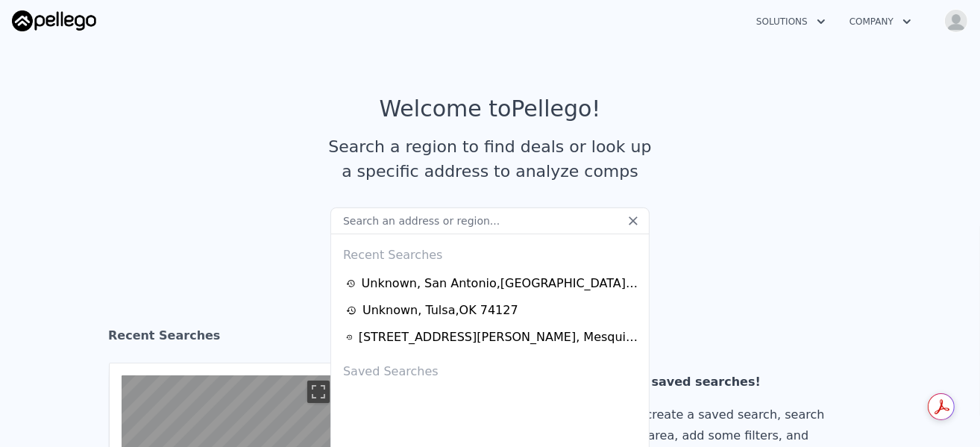  What do you see at coordinates (490, 159) in the screenshot?
I see `div: Search a region to find deals or look up a specific address to analyze comps` at bounding box center [490, 159].